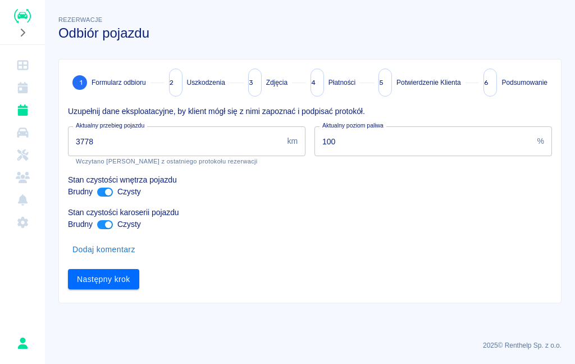 This screenshot has height=364, width=575. Describe the element at coordinates (176, 83) in the screenshot. I see `span: 2` at that location.